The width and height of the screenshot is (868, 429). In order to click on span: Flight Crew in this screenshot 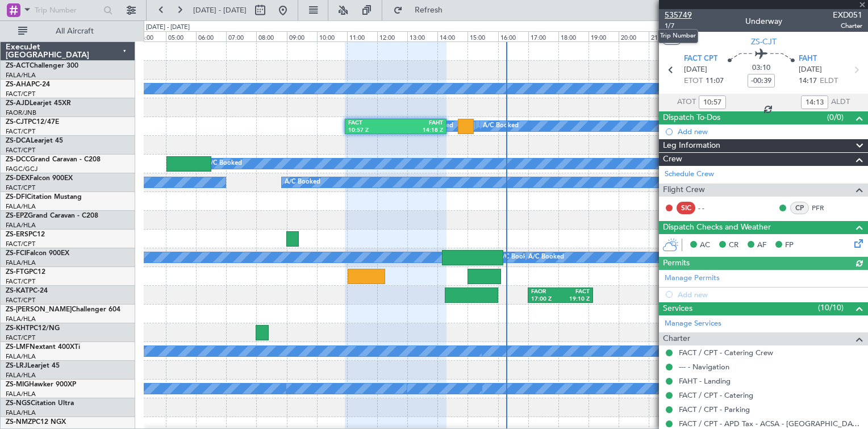, I will do `click(684, 190)`.